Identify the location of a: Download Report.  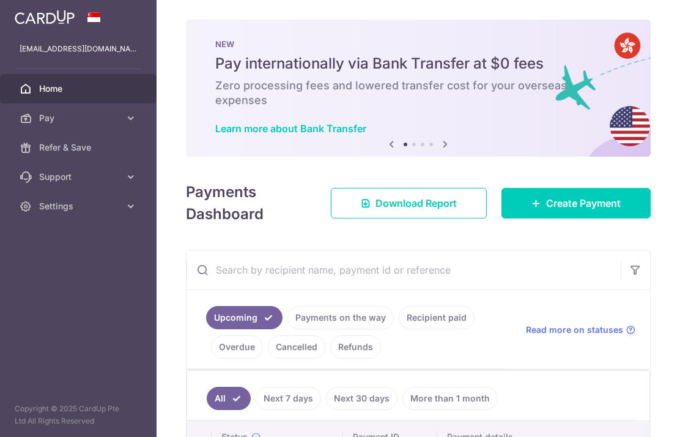
(409, 203).